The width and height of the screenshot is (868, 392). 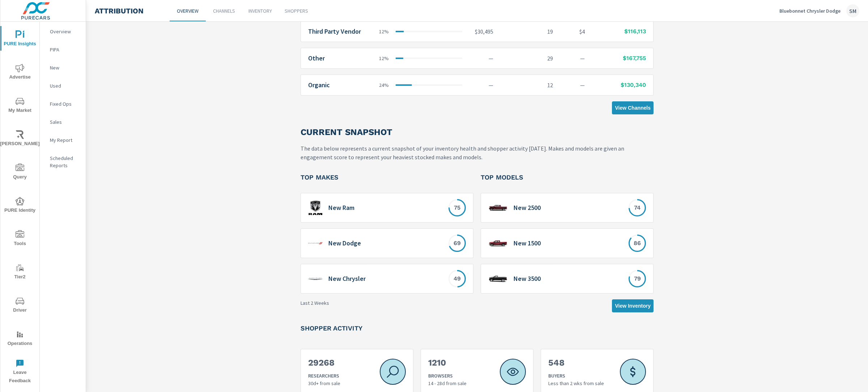 What do you see at coordinates (526, 32) in the screenshot?
I see `p: 19` at bounding box center [526, 32].